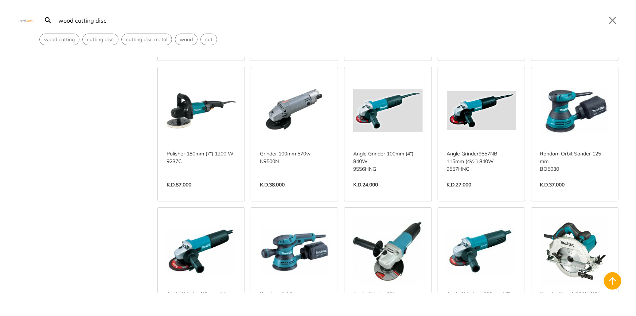  Describe the element at coordinates (209, 39) in the screenshot. I see `button: Select suggestion: cut` at that location.